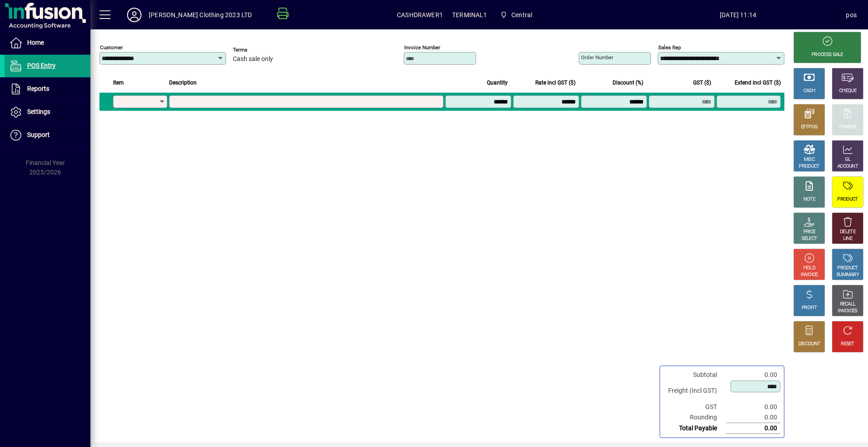 The width and height of the screenshot is (868, 447). What do you see at coordinates (757, 83) in the screenshot?
I see `span: Extend incl GST ($)` at bounding box center [757, 83].